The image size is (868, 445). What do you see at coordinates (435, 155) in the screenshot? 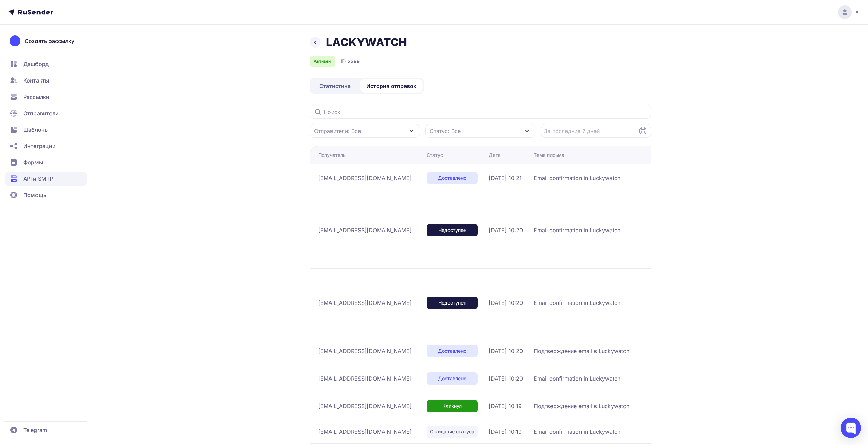
I see `div: Статус` at bounding box center [435, 155].